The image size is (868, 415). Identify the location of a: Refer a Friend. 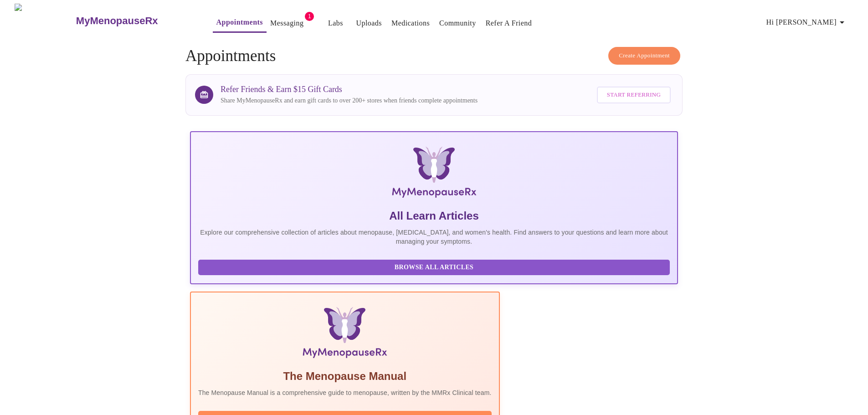
(509, 24).